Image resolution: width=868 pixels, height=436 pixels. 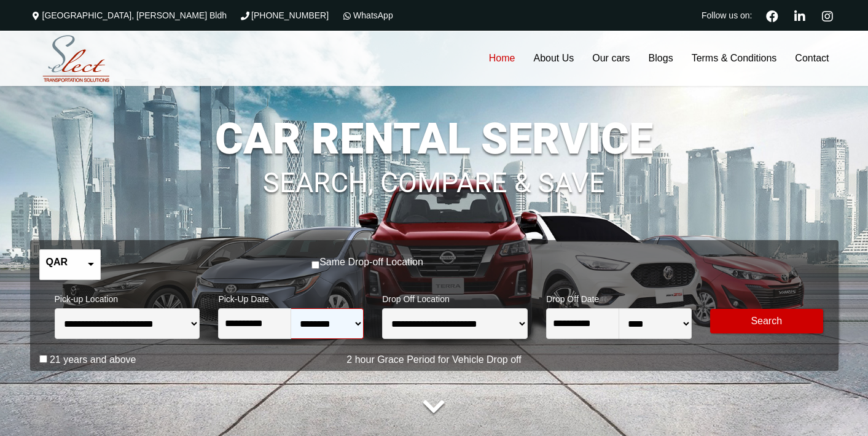 I want to click on label: 21 years and above, so click(x=93, y=360).